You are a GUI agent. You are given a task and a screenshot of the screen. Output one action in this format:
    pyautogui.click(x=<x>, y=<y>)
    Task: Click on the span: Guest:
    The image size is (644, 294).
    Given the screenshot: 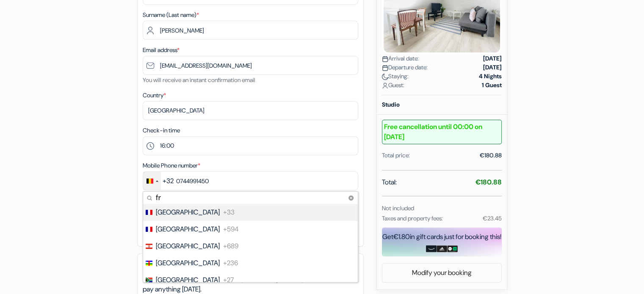 What is the action you would take?
    pyautogui.click(x=393, y=85)
    